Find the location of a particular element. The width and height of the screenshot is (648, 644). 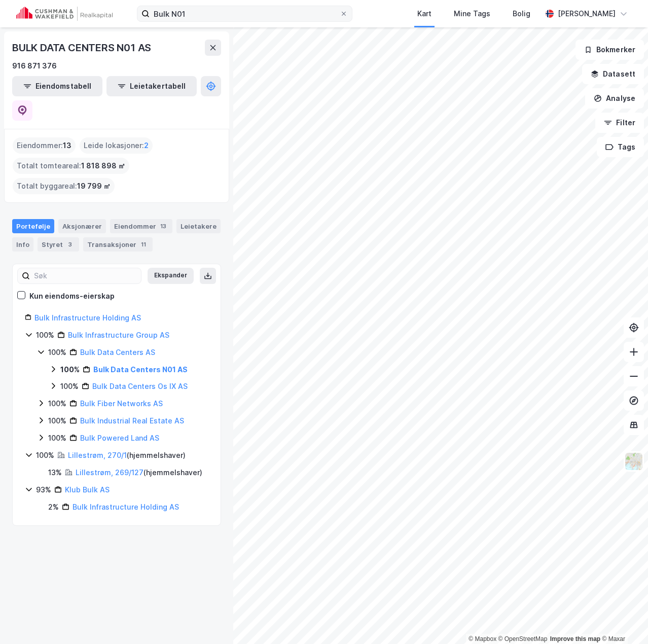

div: Aksjonærer is located at coordinates (82, 226).